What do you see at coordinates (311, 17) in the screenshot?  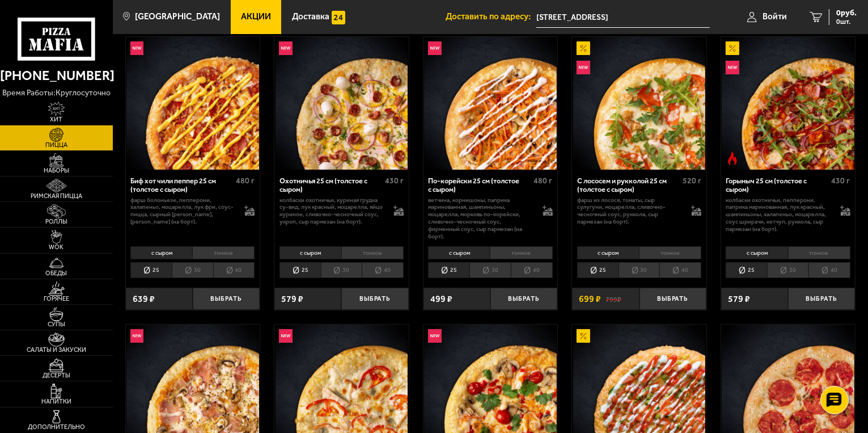 I see `span: Доставка` at bounding box center [311, 17].